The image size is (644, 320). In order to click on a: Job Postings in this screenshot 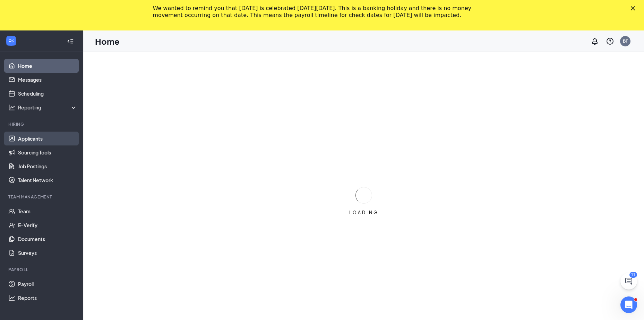, I will do `click(48, 166)`.